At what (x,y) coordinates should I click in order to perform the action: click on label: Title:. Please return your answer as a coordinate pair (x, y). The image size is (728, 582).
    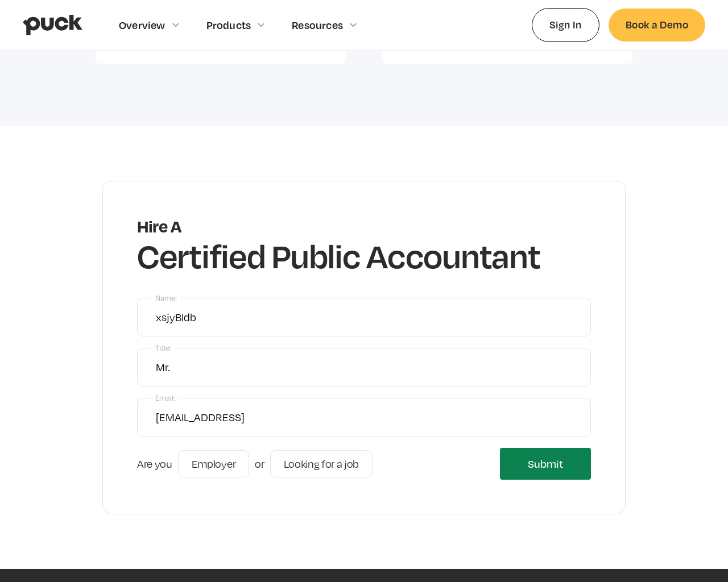
    Looking at the image, I should click on (164, 348).